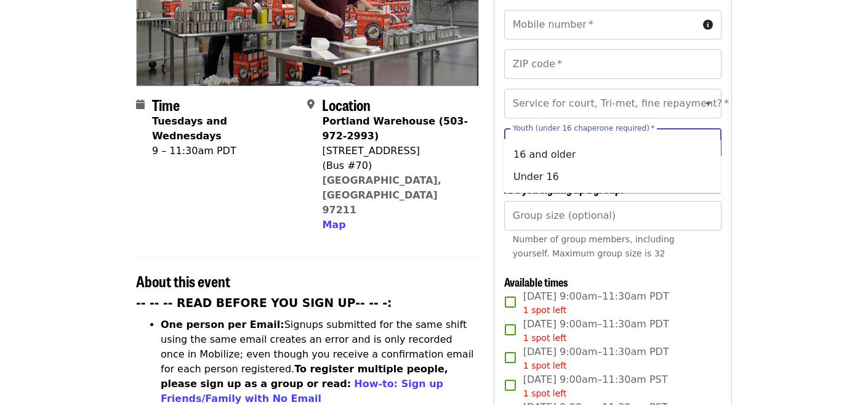 The height and width of the screenshot is (405, 868). What do you see at coordinates (709, 142) in the screenshot?
I see `button: Close` at bounding box center [709, 142].